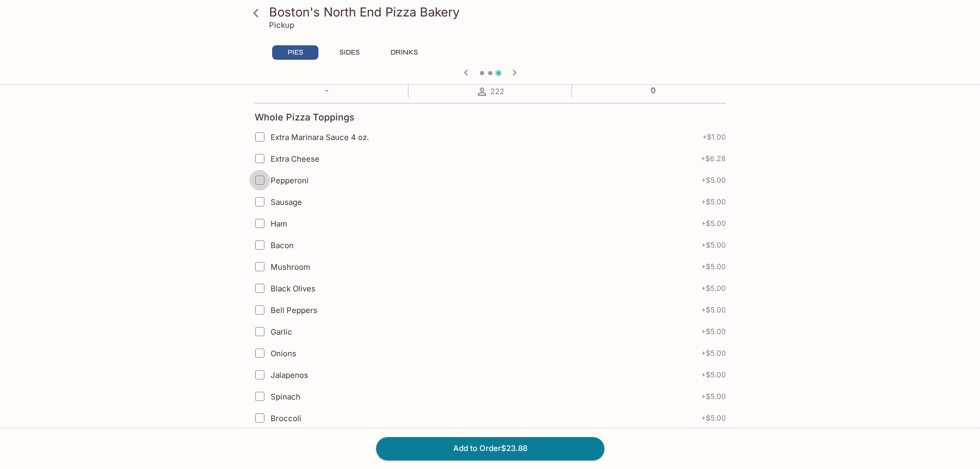 The image size is (980, 469). I want to click on span: Onions, so click(283, 353).